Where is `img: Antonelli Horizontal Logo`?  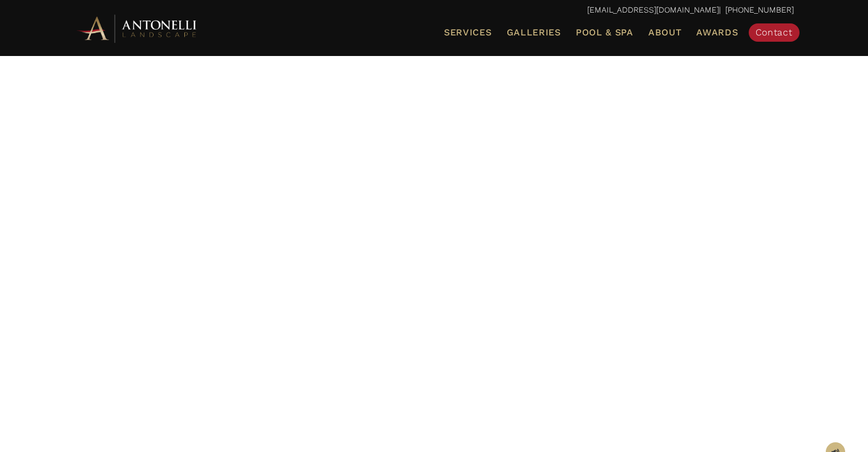
img: Antonelli Horizontal Logo is located at coordinates (138, 28).